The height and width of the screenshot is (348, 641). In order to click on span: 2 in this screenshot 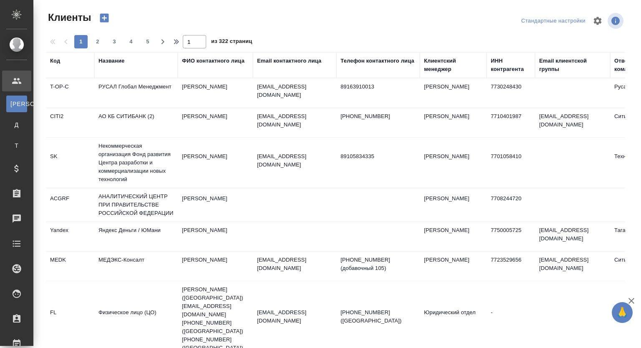, I will do `click(98, 42)`.